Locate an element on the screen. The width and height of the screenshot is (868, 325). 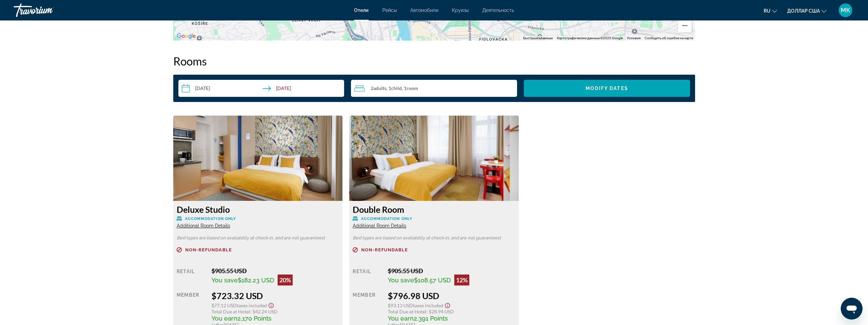
span: 2,170 Points is located at coordinates (255, 318).